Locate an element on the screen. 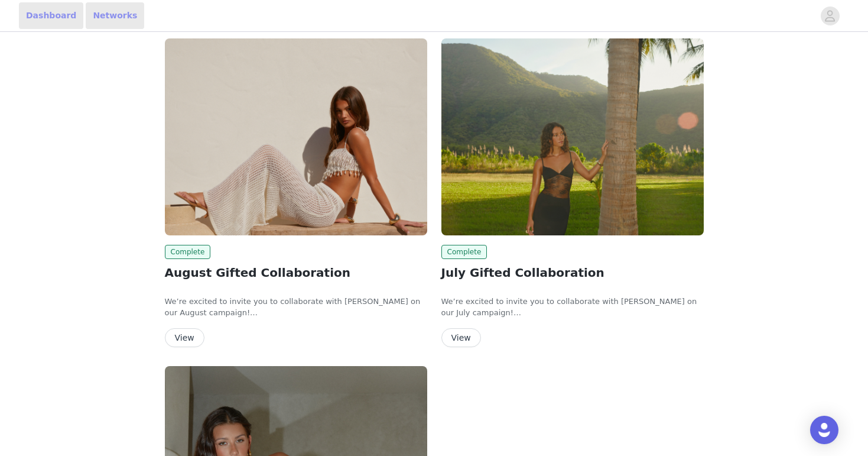 The width and height of the screenshot is (868, 456). div: avatar is located at coordinates (830, 16).